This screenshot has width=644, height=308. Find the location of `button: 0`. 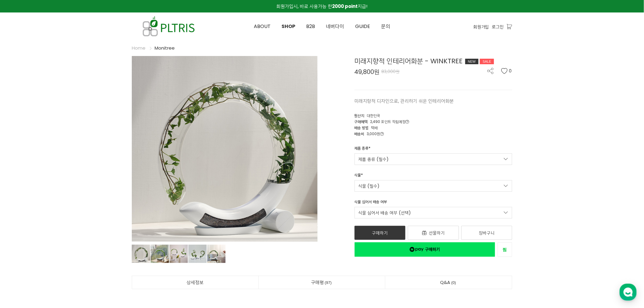

button: 0 is located at coordinates (507, 71).